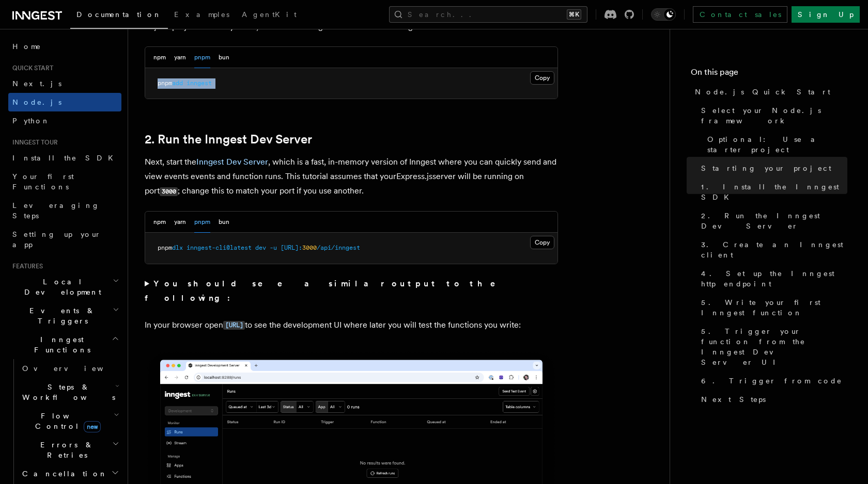  What do you see at coordinates (772, 400) in the screenshot?
I see `a: Next Steps` at bounding box center [772, 400].